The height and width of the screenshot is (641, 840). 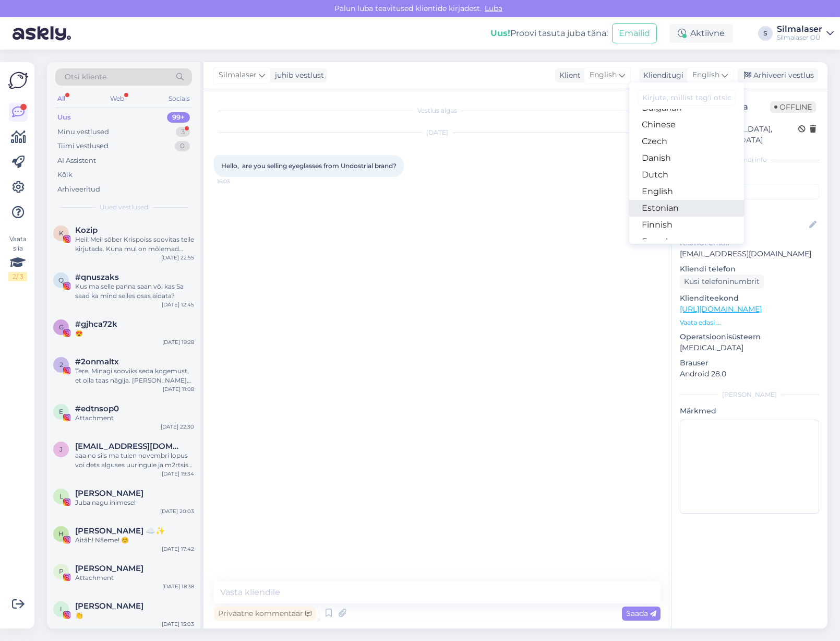 I want to click on div: Klienditugi, so click(x=662, y=75).